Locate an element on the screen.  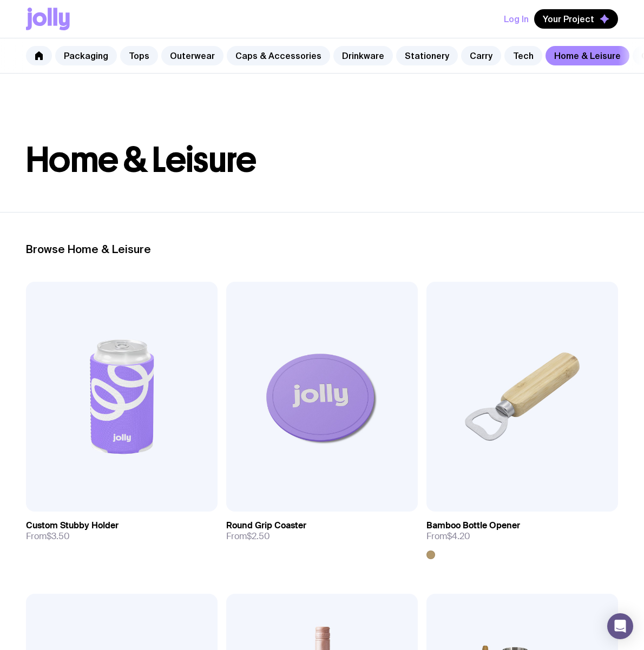
a: Caps & Accessories is located at coordinates (278, 55).